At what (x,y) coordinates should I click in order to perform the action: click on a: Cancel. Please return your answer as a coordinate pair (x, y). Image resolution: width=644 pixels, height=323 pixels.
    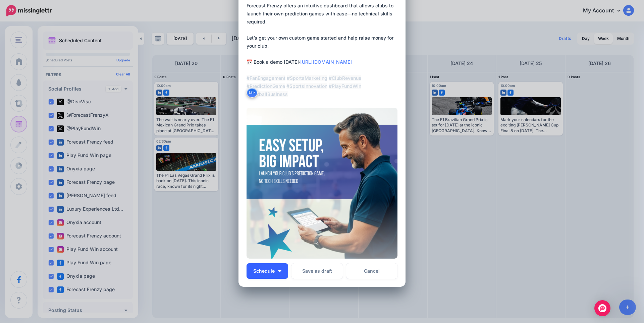
    Looking at the image, I should click on (372, 271).